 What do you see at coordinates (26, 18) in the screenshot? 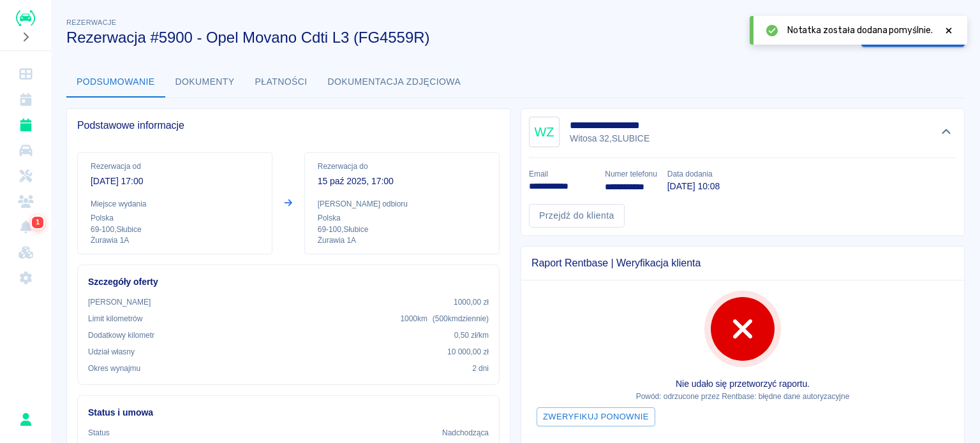
I see `img: Renthelp` at bounding box center [26, 18].